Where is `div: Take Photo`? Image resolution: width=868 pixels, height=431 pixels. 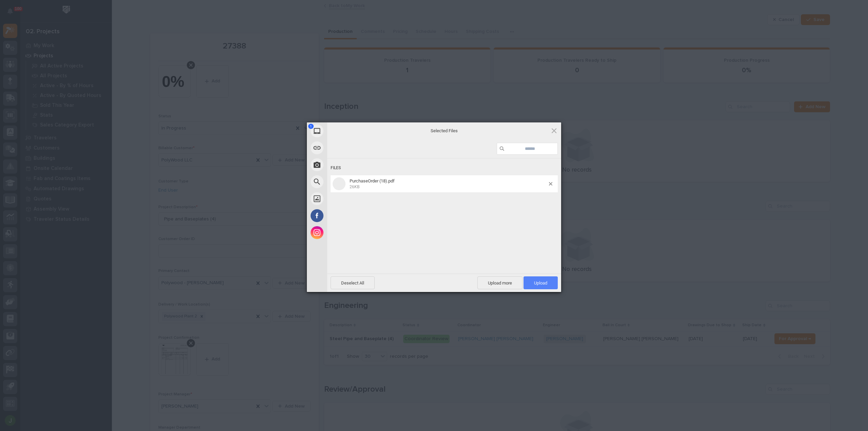
div: Take Photo is located at coordinates (347, 165).